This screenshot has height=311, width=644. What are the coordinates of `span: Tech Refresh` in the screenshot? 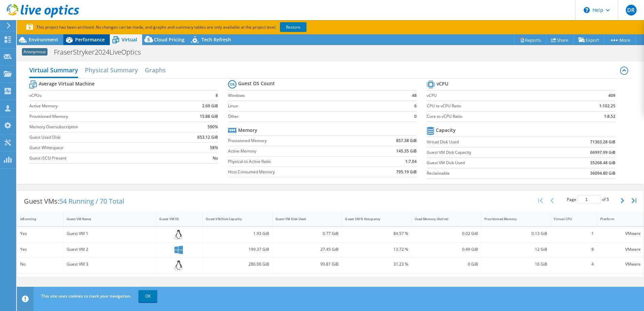 It's located at (216, 40).